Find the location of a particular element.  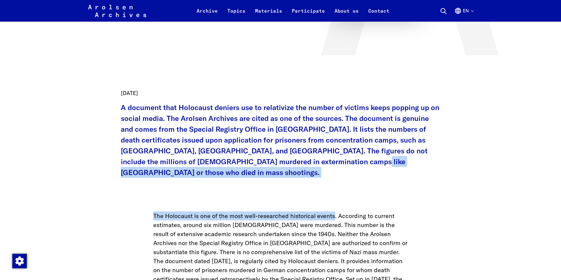

div: Change consent is located at coordinates (19, 261).